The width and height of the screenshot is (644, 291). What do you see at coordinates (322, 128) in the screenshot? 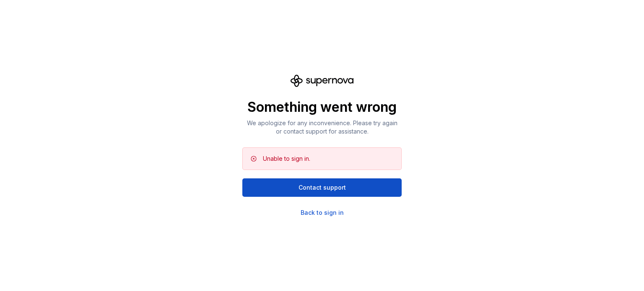
I see `p: We apologize for any inconvenience. Please try again or contact support for assistance.` at bounding box center [322, 128].